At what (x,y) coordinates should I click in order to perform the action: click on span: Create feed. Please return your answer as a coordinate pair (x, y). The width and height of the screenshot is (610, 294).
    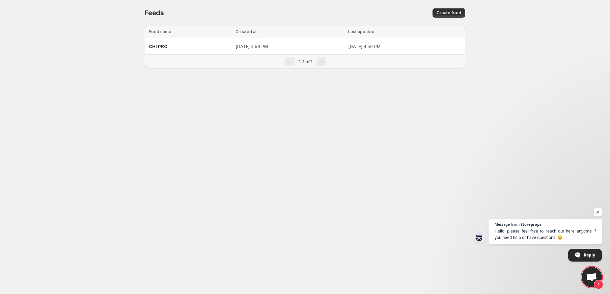
    Looking at the image, I should click on (449, 13).